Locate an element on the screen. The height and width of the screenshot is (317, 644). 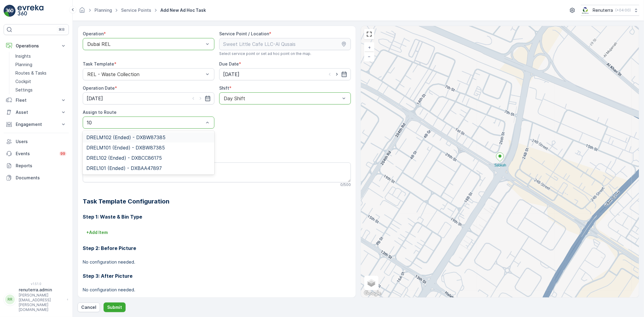
label: Service Point / Location is located at coordinates (244, 34).